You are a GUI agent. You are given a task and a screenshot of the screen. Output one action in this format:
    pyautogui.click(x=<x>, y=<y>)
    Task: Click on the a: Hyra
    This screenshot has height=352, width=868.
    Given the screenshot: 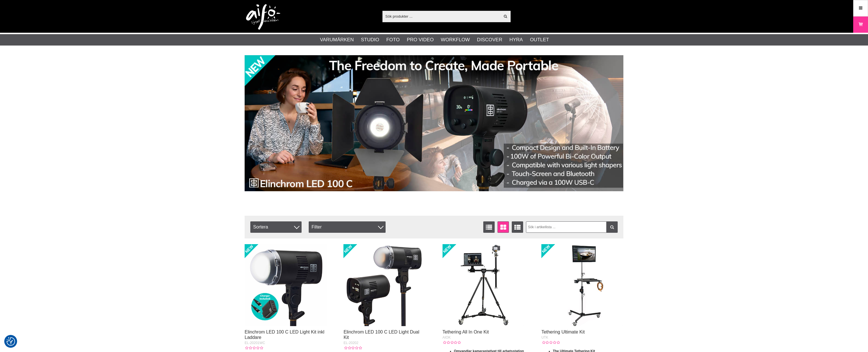 What is the action you would take?
    pyautogui.click(x=516, y=40)
    